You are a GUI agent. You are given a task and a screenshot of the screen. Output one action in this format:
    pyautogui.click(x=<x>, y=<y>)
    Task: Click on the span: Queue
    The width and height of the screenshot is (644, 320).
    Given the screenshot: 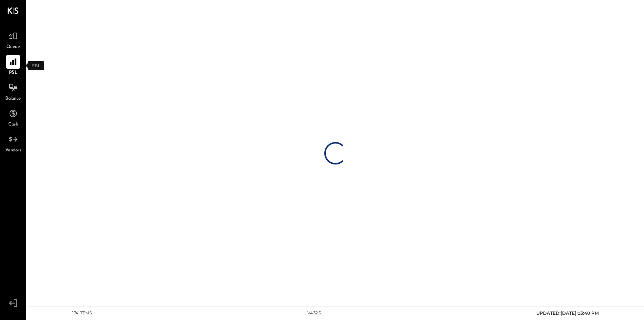 What is the action you would take?
    pyautogui.click(x=13, y=47)
    